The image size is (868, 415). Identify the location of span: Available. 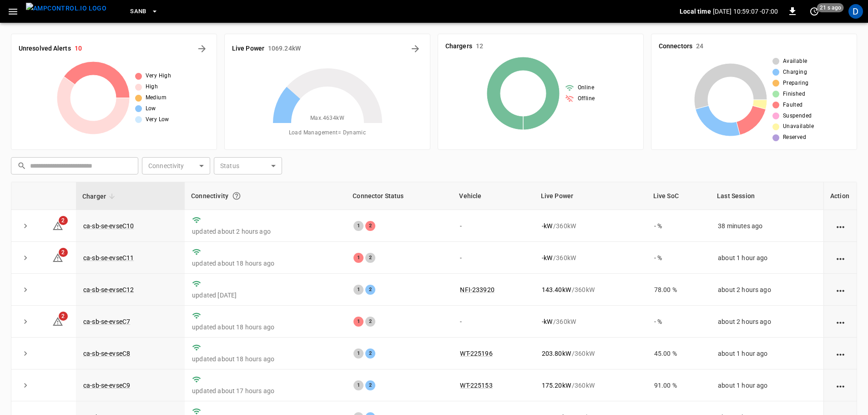
(796, 62).